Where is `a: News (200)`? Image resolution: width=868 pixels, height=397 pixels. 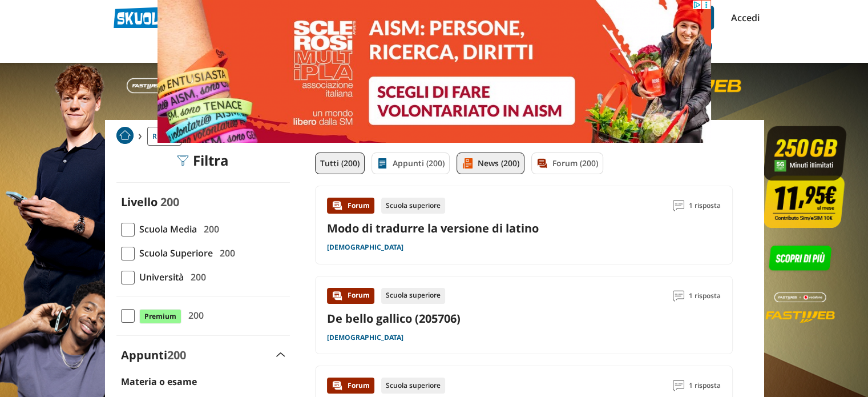
a: News (200) is located at coordinates (490, 163).